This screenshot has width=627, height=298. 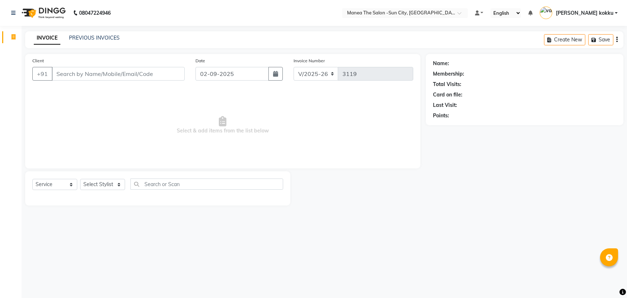 What do you see at coordinates (445, 105) in the screenshot?
I see `div: Last Visit:` at bounding box center [445, 105].